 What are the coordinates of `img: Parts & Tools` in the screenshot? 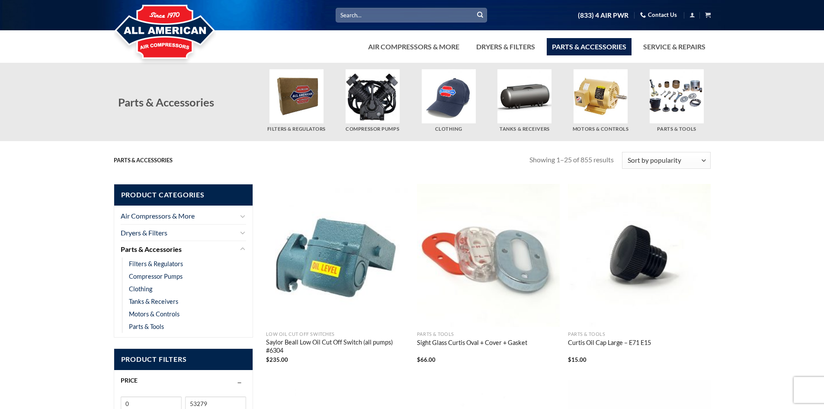 It's located at (677, 96).